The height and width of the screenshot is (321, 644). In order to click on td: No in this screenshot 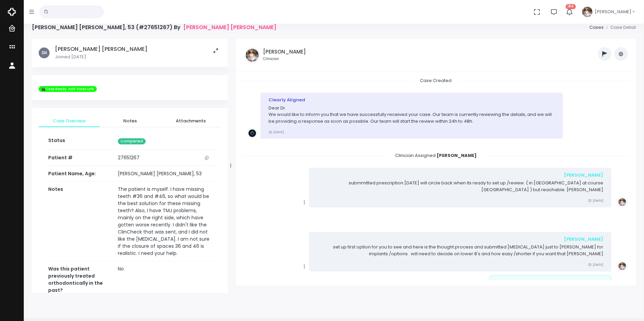, I will do `click(165, 280)`.